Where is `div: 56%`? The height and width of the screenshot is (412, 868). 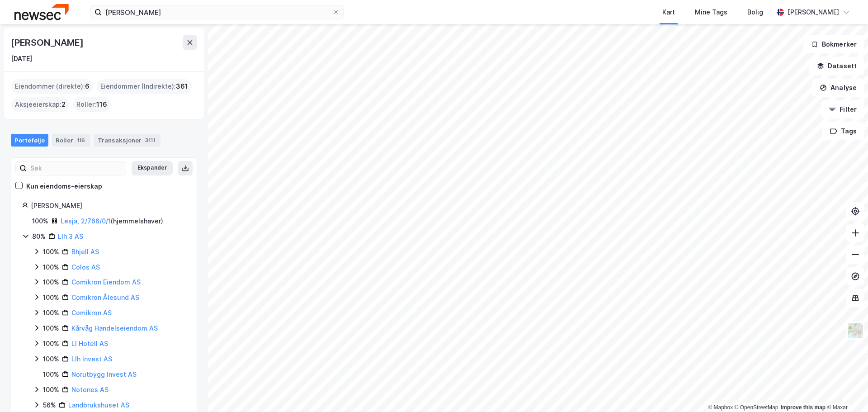 div: 56% is located at coordinates (49, 406).